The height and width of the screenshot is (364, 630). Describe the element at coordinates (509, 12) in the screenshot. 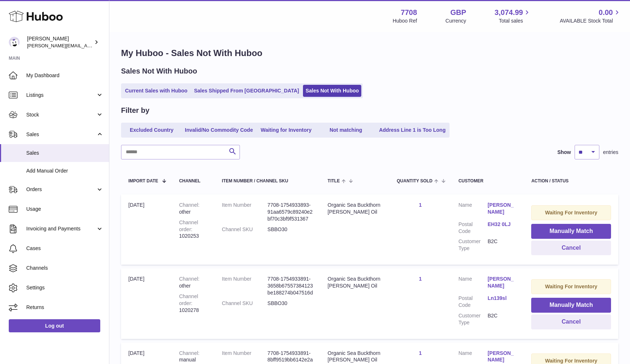

I see `span: 3,074.99` at that location.